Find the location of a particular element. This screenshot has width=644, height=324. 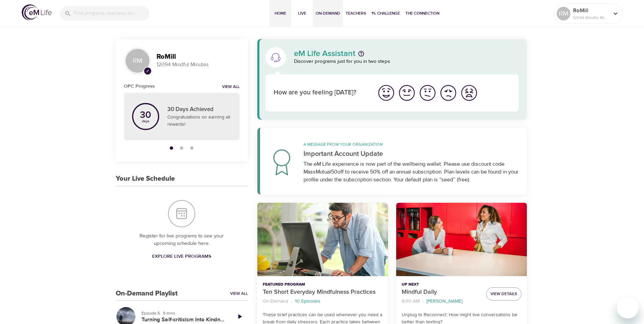

a: View all notifications is located at coordinates (231, 87).